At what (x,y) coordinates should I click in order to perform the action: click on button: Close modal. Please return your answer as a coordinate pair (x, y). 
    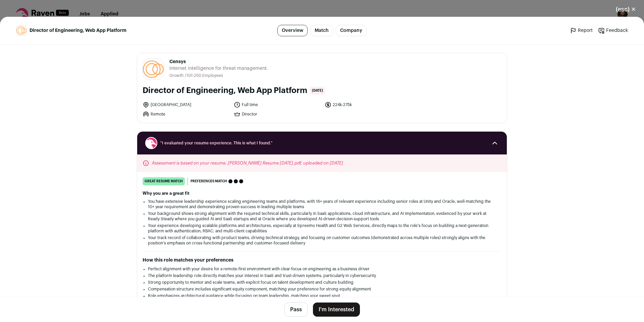
    Looking at the image, I should click on (626, 9).